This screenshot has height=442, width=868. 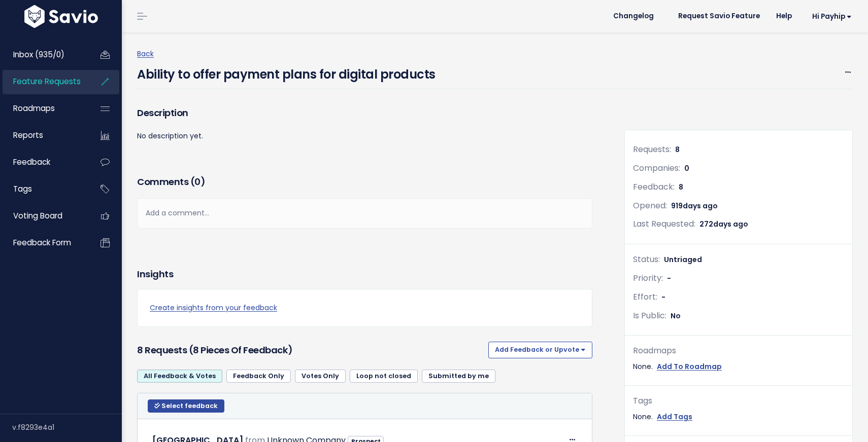 What do you see at coordinates (42, 242) in the screenshot?
I see `span: Feedback form` at bounding box center [42, 242].